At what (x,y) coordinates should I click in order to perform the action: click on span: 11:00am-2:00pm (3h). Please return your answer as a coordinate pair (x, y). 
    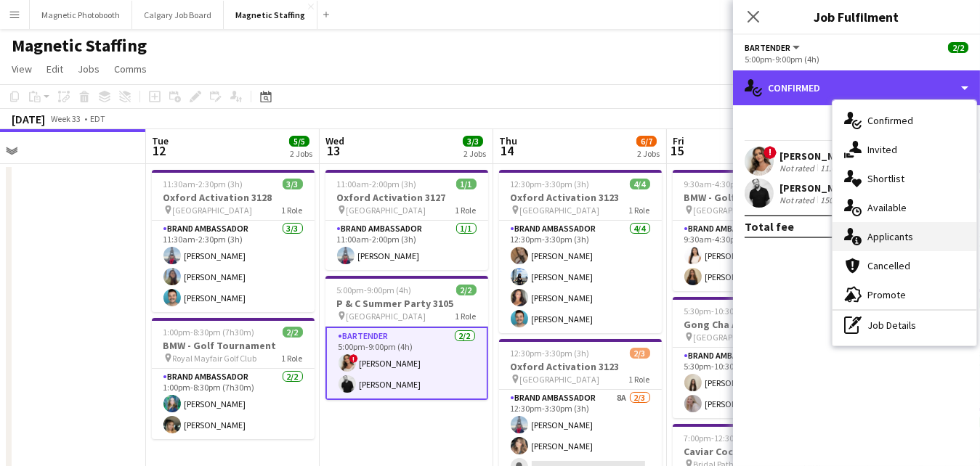
    Looking at the image, I should click on (377, 184).